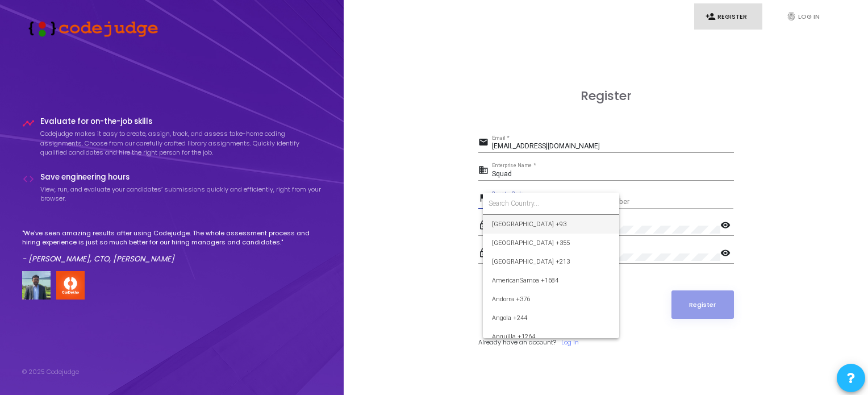 This screenshot has height=395, width=868. I want to click on span: AmericanSamoa +1684, so click(551, 280).